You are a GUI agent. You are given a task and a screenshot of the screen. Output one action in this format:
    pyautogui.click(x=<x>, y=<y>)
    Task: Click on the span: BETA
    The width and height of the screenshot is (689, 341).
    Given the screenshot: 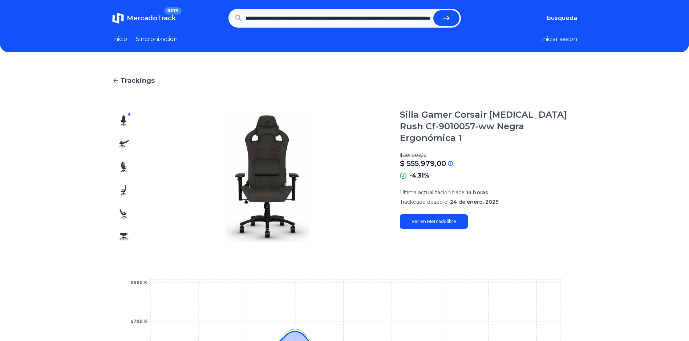 What is the action you would take?
    pyautogui.click(x=173, y=11)
    